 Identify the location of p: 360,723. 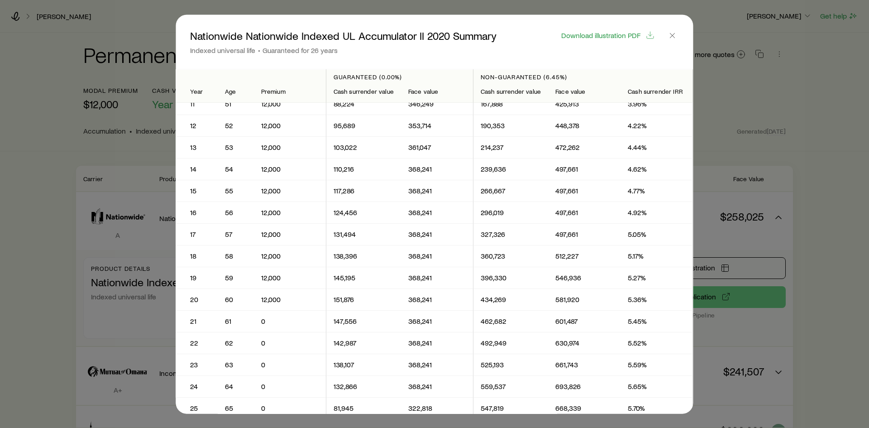
(511, 256).